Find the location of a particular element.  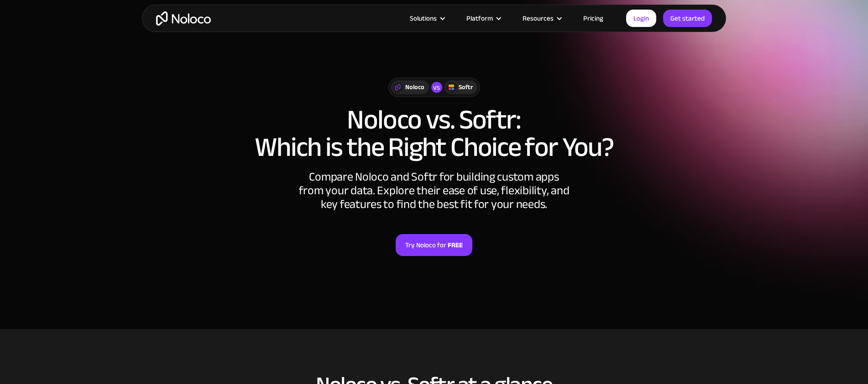

a: home is located at coordinates (184, 18).